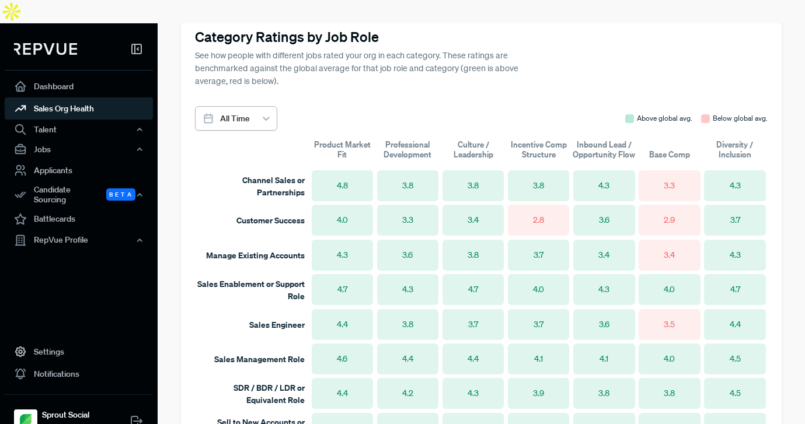 The height and width of the screenshot is (424, 805). What do you see at coordinates (79, 149) in the screenshot?
I see `button: Jobs` at bounding box center [79, 149].